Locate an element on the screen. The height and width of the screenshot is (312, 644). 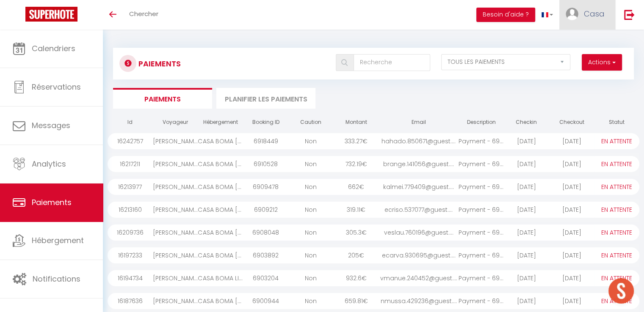
div: 16197233 is located at coordinates (130, 255).